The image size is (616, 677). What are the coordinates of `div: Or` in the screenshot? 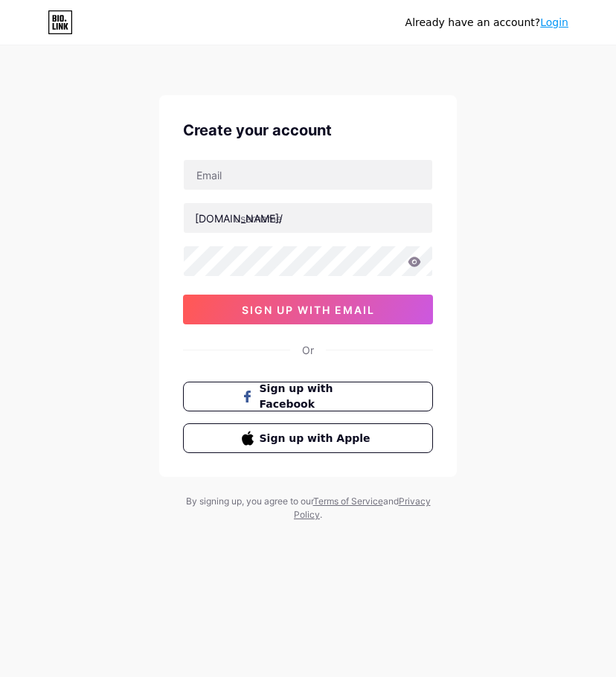 It's located at (308, 349).